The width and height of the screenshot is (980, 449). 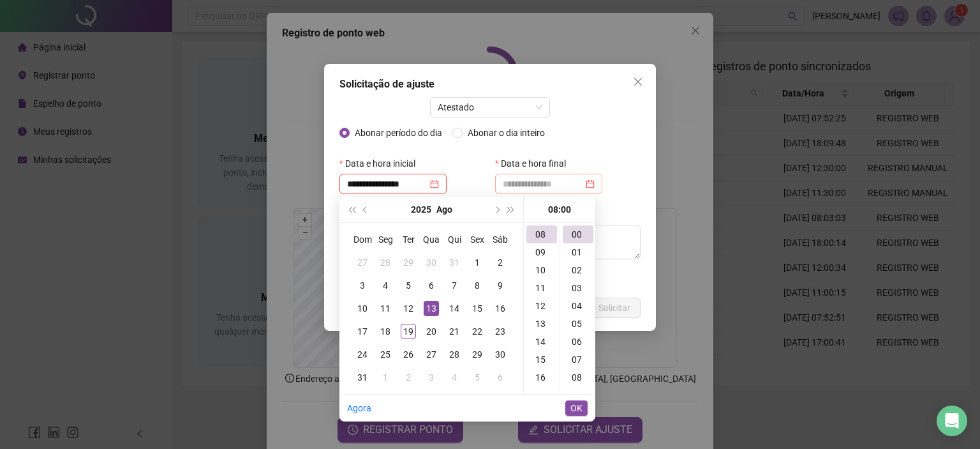 I want to click on div: 03, so click(x=578, y=288).